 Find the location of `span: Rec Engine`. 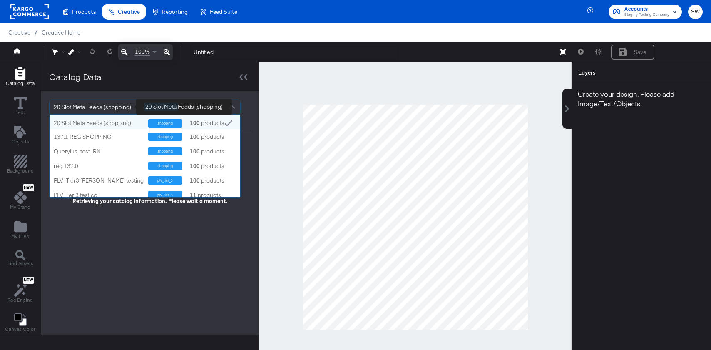

span: Rec Engine is located at coordinates (20, 300).